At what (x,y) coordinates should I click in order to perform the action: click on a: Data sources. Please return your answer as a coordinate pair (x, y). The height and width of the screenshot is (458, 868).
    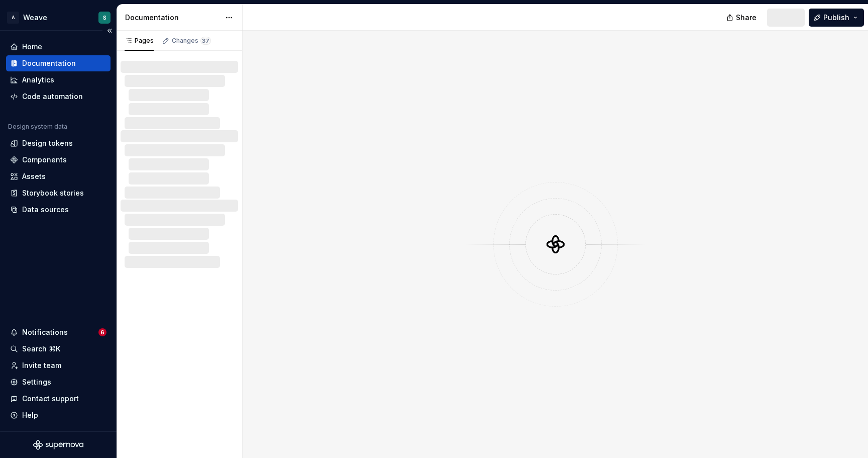
    Looking at the image, I should click on (58, 210).